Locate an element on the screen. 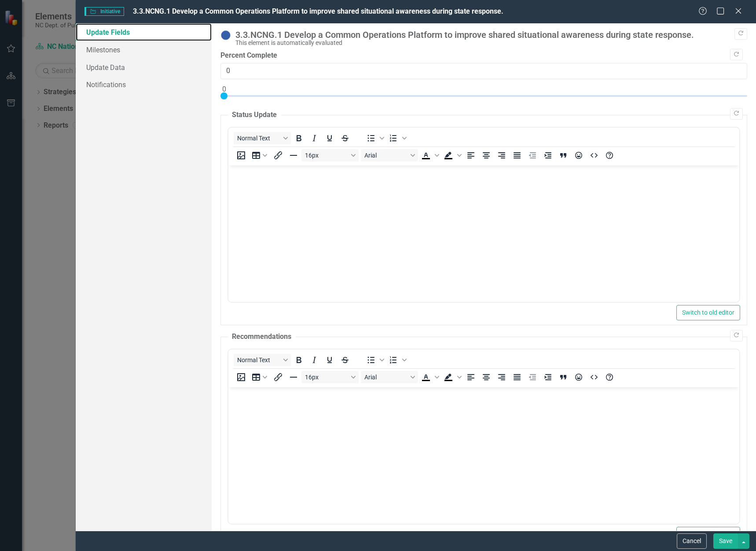 This screenshot has height=551, width=756. span: 3.3.NCNG.1 Develop a Common Operations Platform to improve shared situational awareness during st... is located at coordinates (318, 11).